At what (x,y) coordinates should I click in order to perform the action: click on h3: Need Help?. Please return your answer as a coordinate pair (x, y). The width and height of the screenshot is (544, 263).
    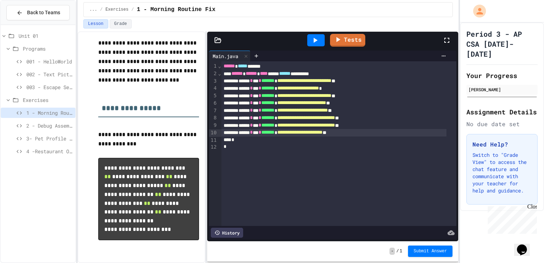
    Looking at the image, I should click on (502, 144).